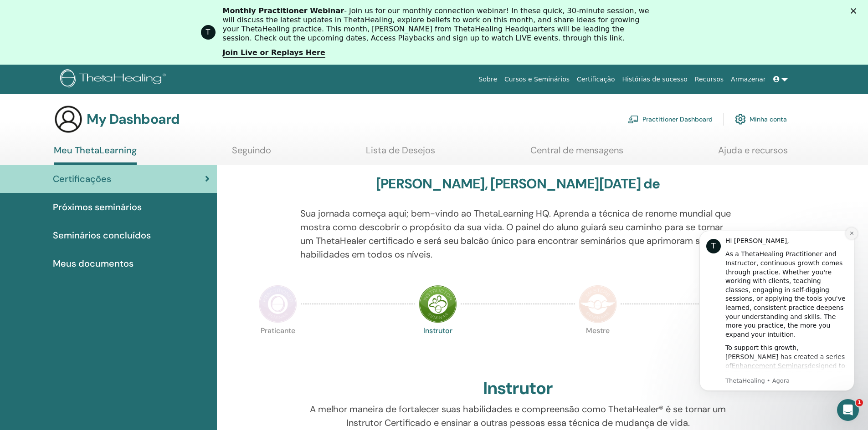  I want to click on p: Sua jornada começa aqui; bem-vindo ao ThetaLearning HQ. Aprenda a técnica de renome mundial que m..., so click(518, 234).